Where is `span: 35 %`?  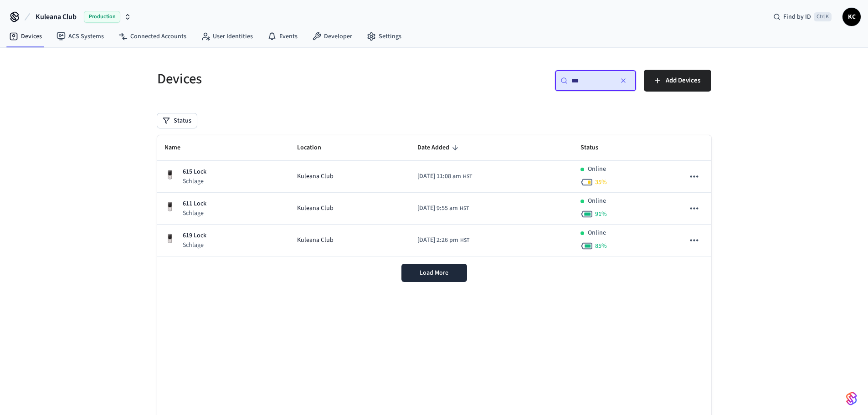
span: 35 % is located at coordinates (601, 183).